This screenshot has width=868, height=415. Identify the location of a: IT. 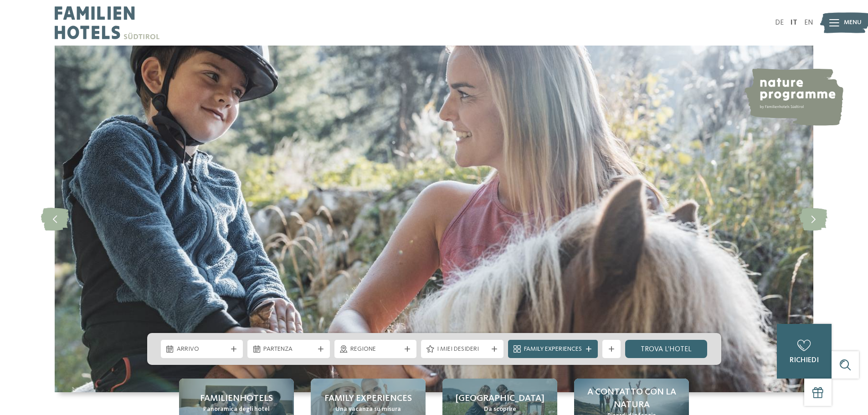
(794, 22).